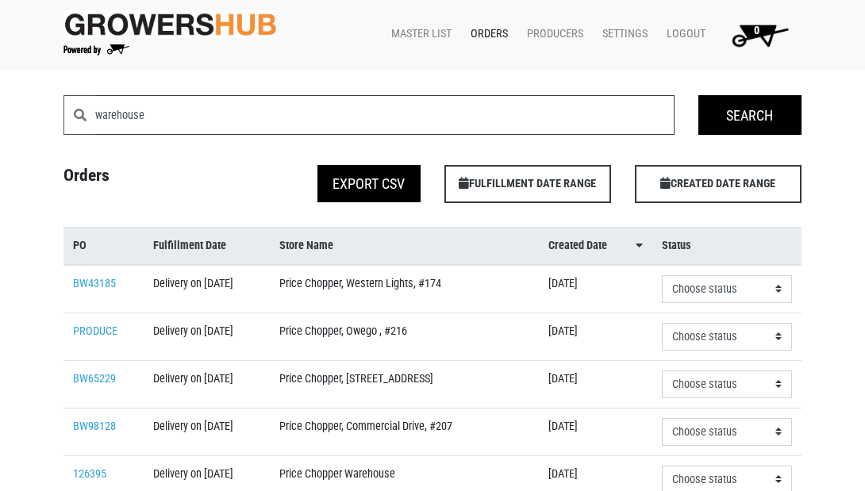 The image size is (865, 491). Describe the element at coordinates (418, 34) in the screenshot. I see `a: Master List` at that location.